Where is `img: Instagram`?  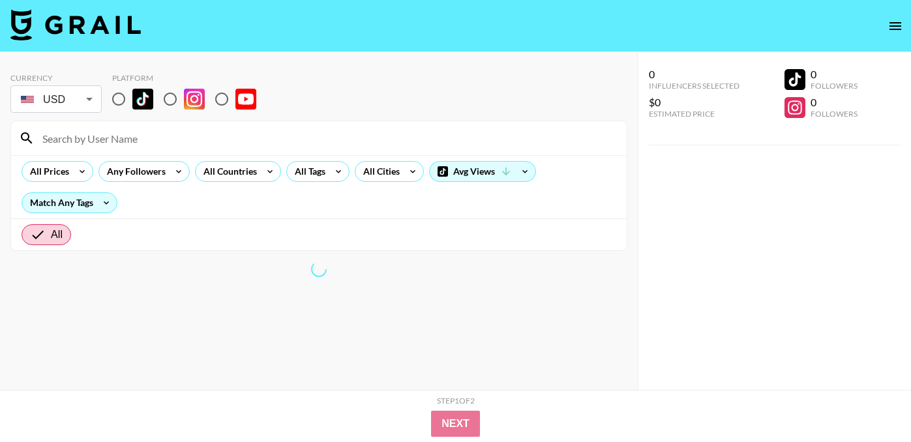 img: Instagram is located at coordinates (194, 99).